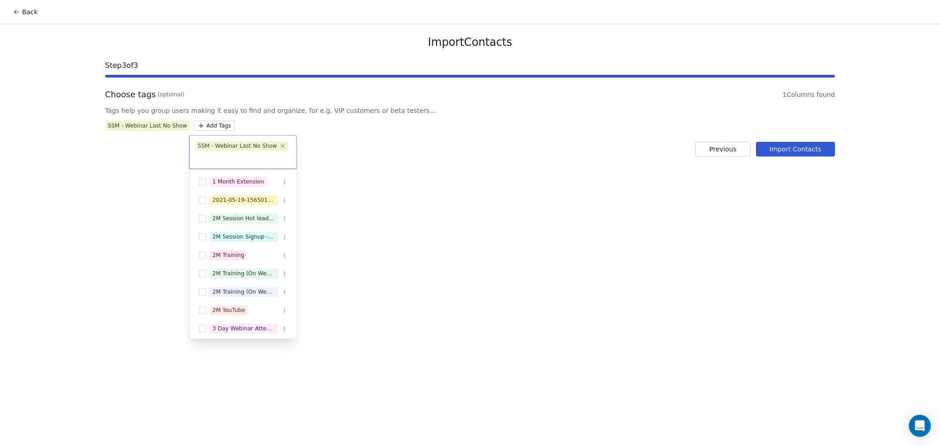 Image resolution: width=940 pixels, height=446 pixels. What do you see at coordinates (244, 292) in the screenshot?
I see `div: 2M Training (On Website) - Completed` at bounding box center [244, 292].